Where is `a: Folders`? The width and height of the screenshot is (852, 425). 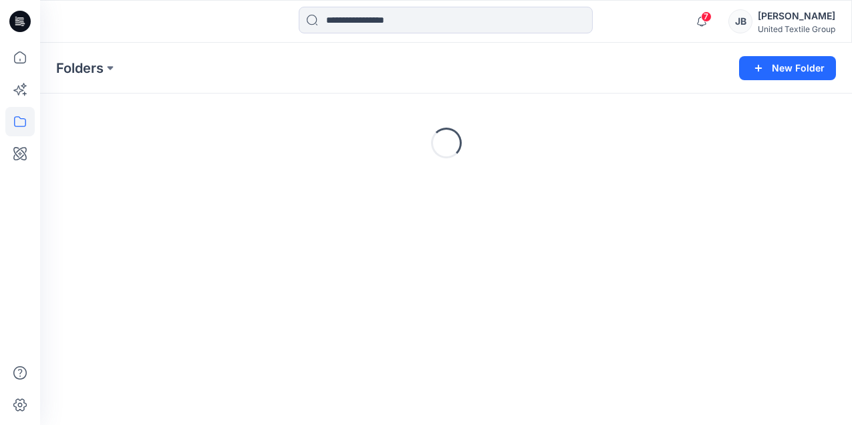
a: Folders is located at coordinates (80, 68).